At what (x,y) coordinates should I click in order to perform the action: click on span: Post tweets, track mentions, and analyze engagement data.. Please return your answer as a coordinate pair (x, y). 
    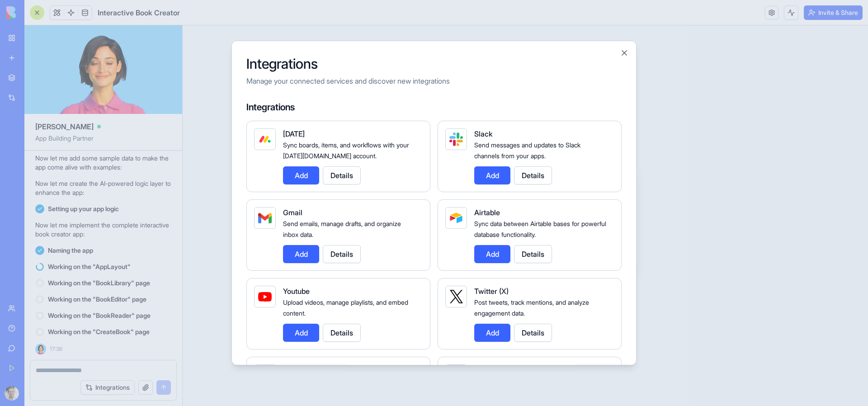
    Looking at the image, I should click on (532, 308).